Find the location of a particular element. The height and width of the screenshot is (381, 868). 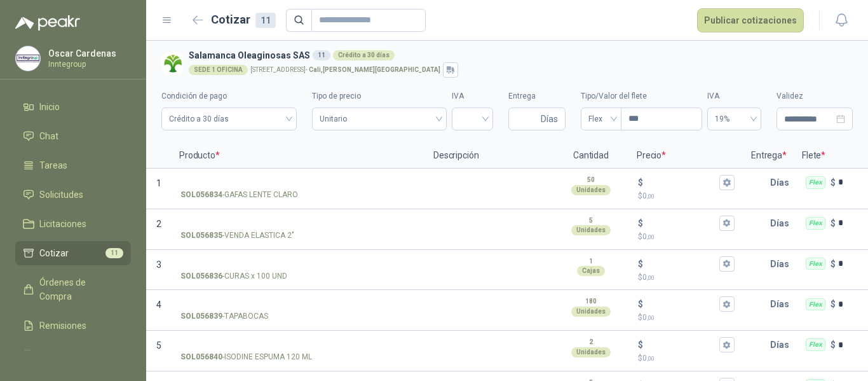

strong: SOL056835 is located at coordinates (202, 235).